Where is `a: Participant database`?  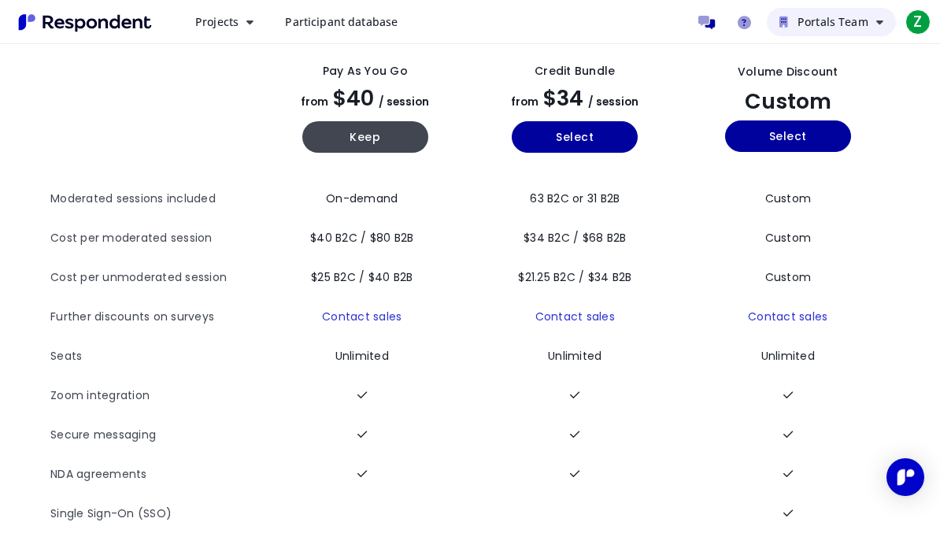 a: Participant database is located at coordinates (341, 22).